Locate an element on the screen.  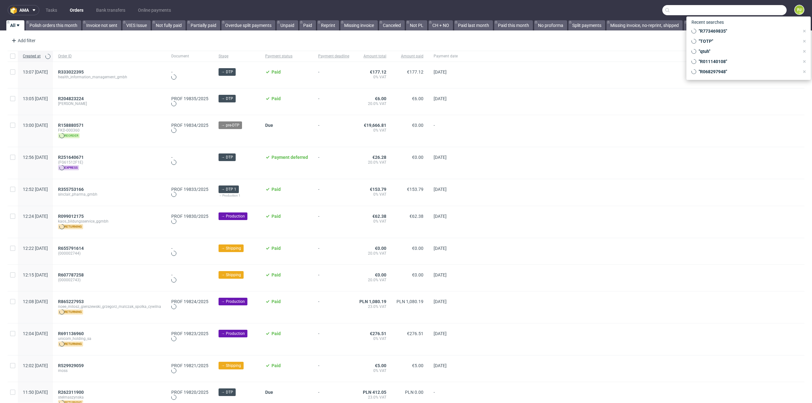
a: PROF 19835/2025 is located at coordinates (190, 99).